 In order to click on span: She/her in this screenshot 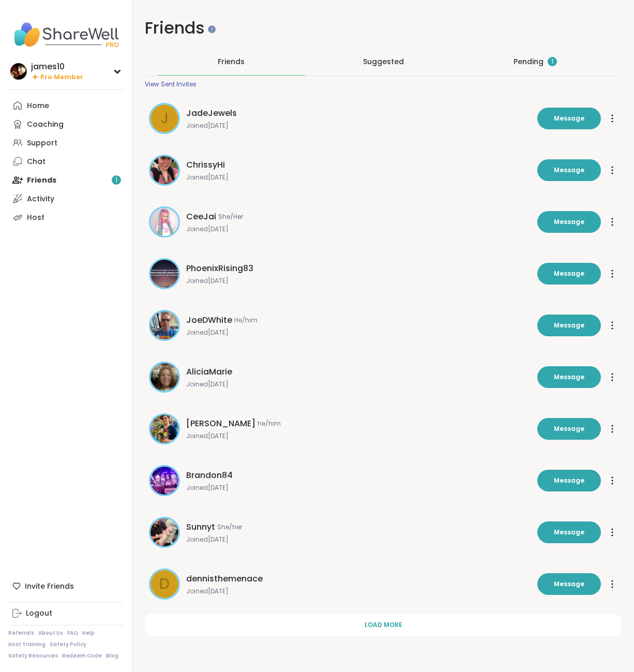, I will do `click(230, 527)`.